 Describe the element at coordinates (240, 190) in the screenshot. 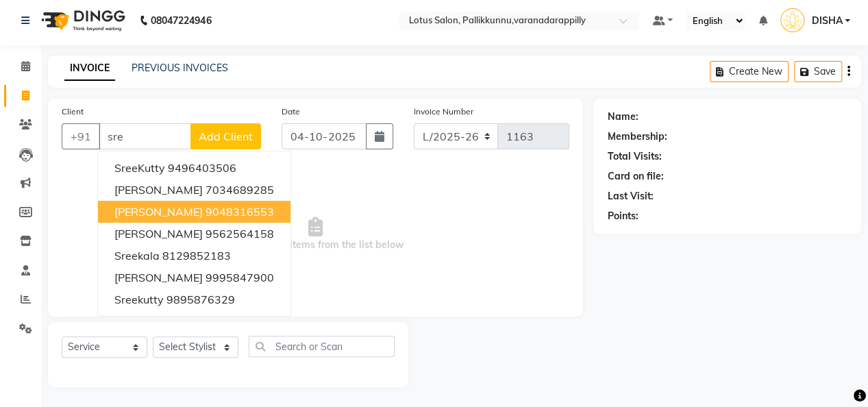

I see `ngb-highlight: 7034689285` at that location.